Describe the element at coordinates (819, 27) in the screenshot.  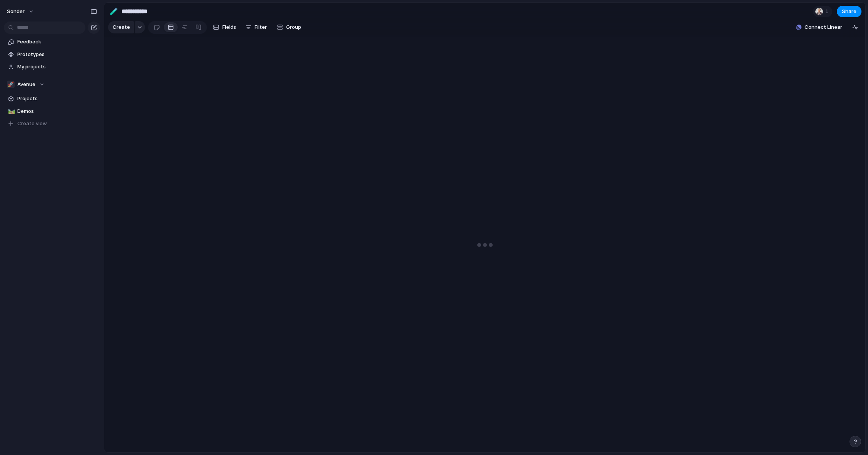
I see `button: Connect Linear` at that location.